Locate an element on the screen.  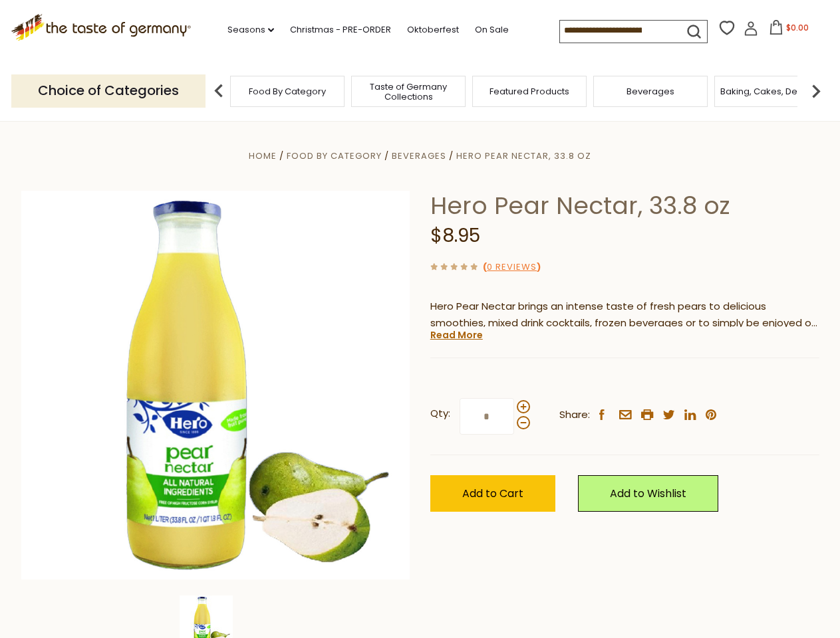
a: On Sale is located at coordinates (491, 30).